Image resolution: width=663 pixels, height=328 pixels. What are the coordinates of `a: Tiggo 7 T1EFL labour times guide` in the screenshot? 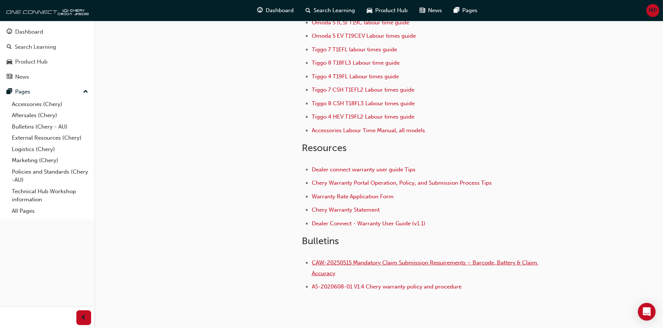 It's located at (354, 49).